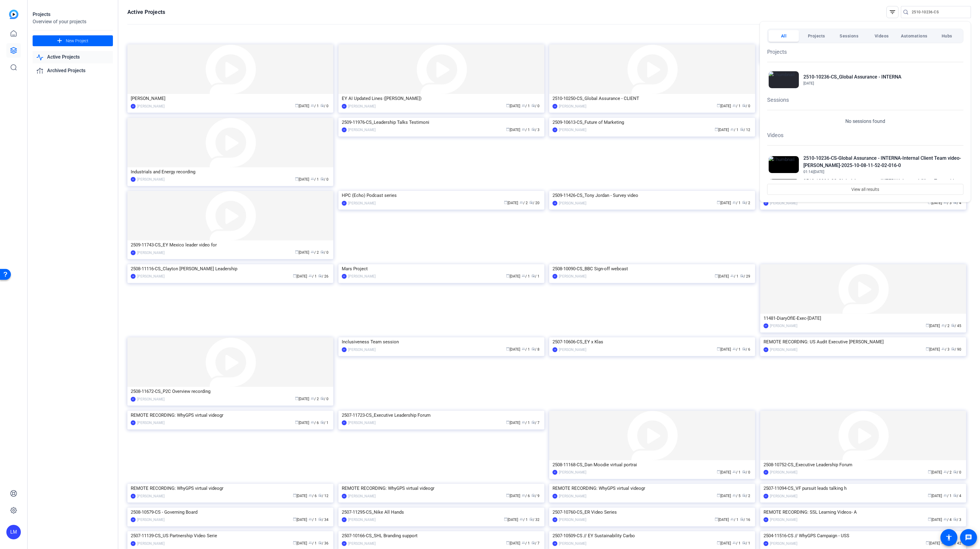 The width and height of the screenshot is (980, 549). I want to click on span: Automations, so click(914, 36).